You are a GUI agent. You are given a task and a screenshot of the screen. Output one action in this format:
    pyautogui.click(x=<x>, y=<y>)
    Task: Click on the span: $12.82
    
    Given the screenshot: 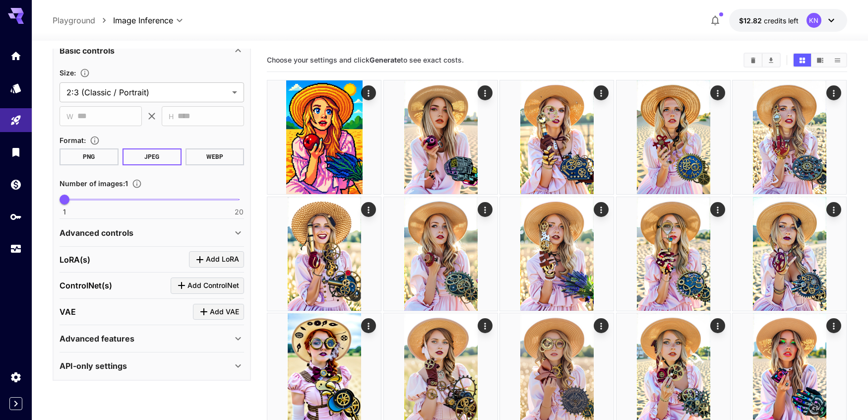 What is the action you would take?
    pyautogui.click(x=751, y=20)
    